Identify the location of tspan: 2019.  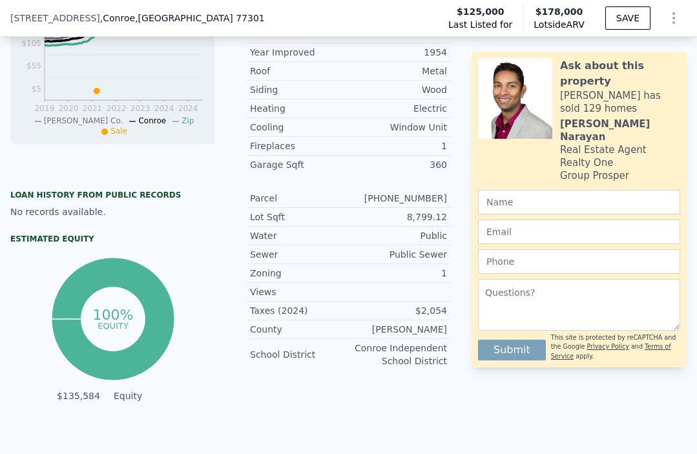
(45, 109).